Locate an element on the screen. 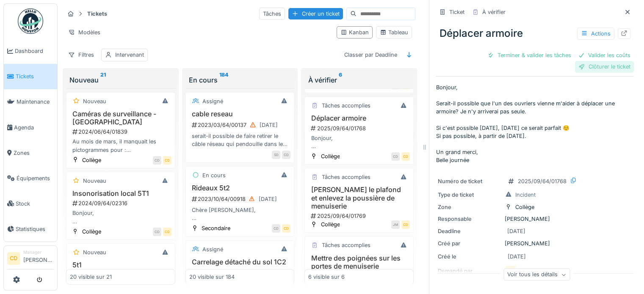  p: Bonjour, Serait-il possible que l'un des ouvriers vienne m'aider à déplacer une armoire? Je n'y a... is located at coordinates (535, 124).